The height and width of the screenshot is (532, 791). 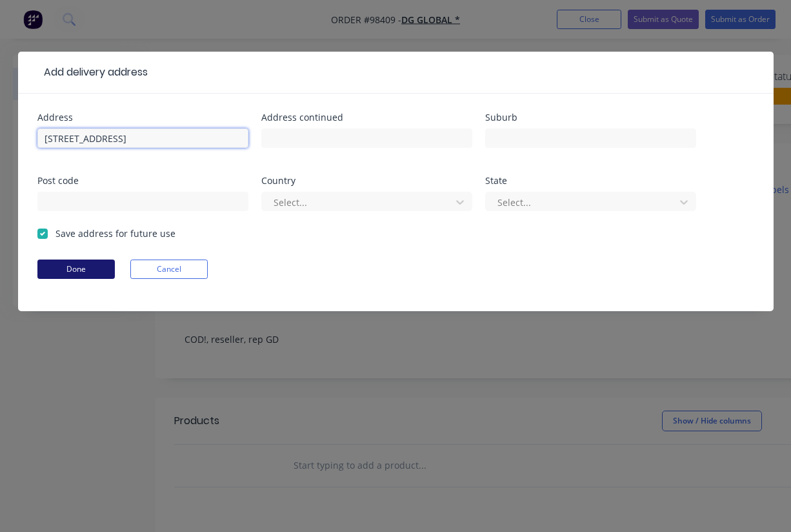 What do you see at coordinates (169, 269) in the screenshot?
I see `button: Cancel` at bounding box center [169, 269].